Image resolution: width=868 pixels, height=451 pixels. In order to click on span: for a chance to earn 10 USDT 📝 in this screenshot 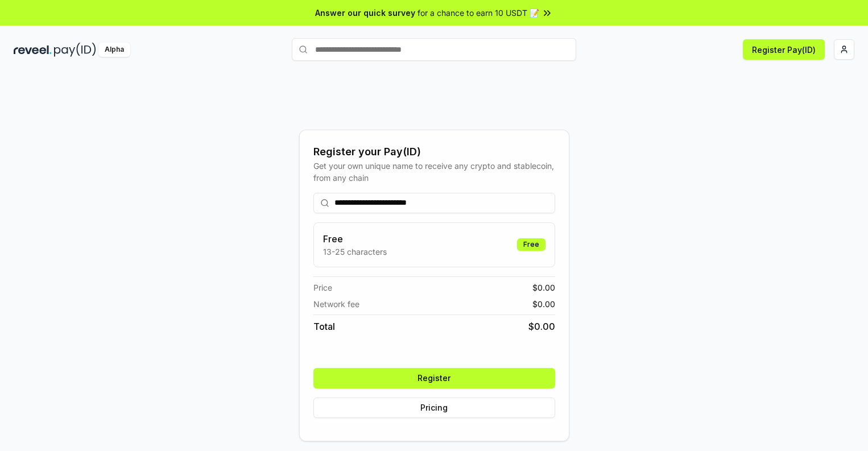, I will do `click(478, 13)`.